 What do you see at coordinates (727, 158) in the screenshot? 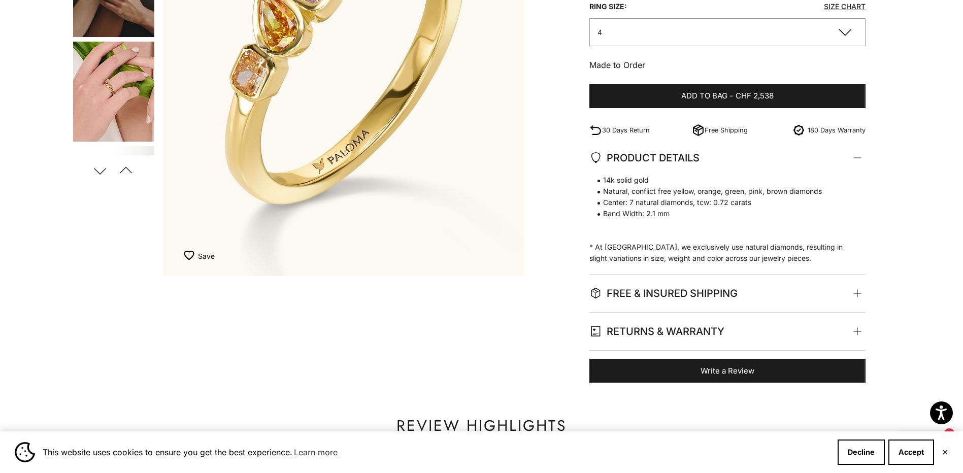
I see `summary: PRODUCT DETAILS` at bounding box center [727, 158].